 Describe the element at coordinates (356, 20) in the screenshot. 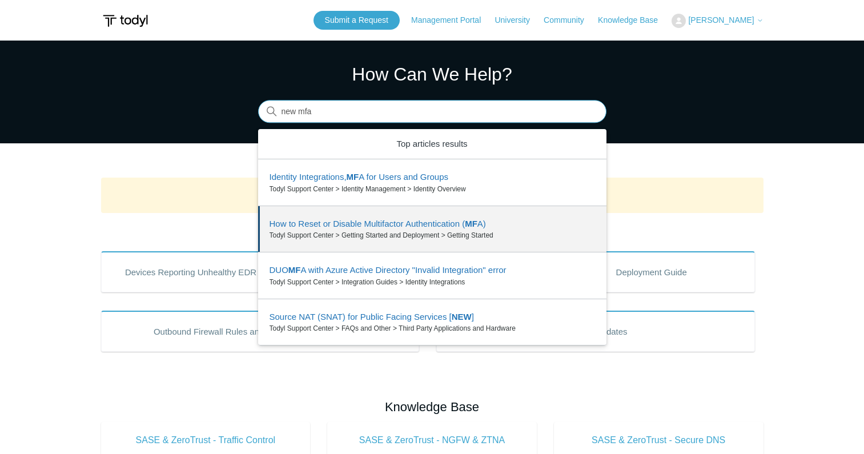

I see `a: Submit a Request` at that location.